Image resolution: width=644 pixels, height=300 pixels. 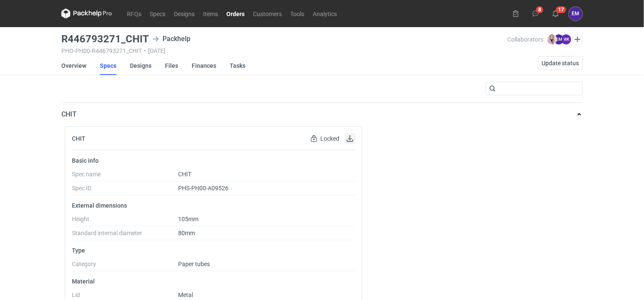 I want to click on button: Update status, so click(x=560, y=63).